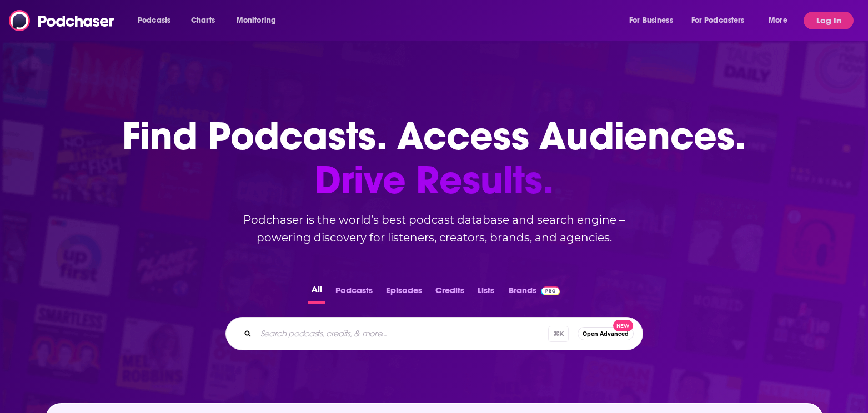  What do you see at coordinates (62, 20) in the screenshot?
I see `a: Podchaser - Follow, Share and Rate Podcasts` at bounding box center [62, 20].